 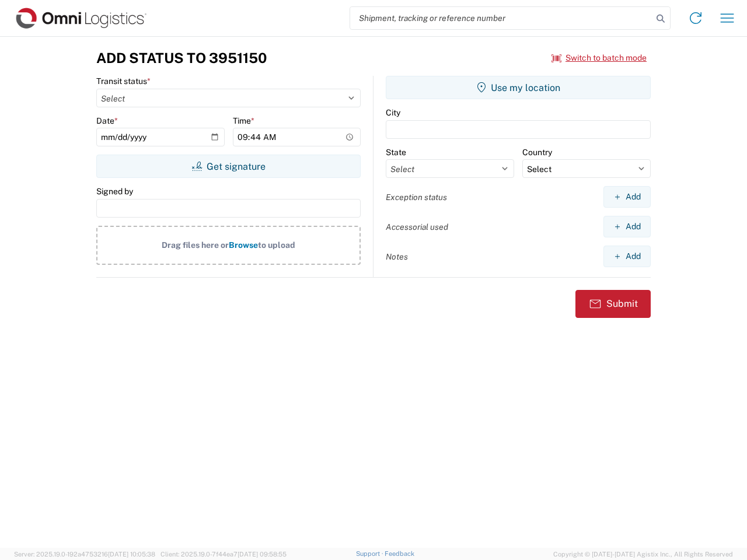 I want to click on a: Support, so click(x=370, y=554).